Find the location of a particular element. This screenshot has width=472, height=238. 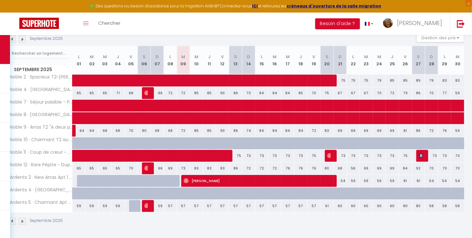

span: Noble 11 · Coup de cœur ~ Duplex cocoon vue sur le beffroi is located at coordinates (41, 152).